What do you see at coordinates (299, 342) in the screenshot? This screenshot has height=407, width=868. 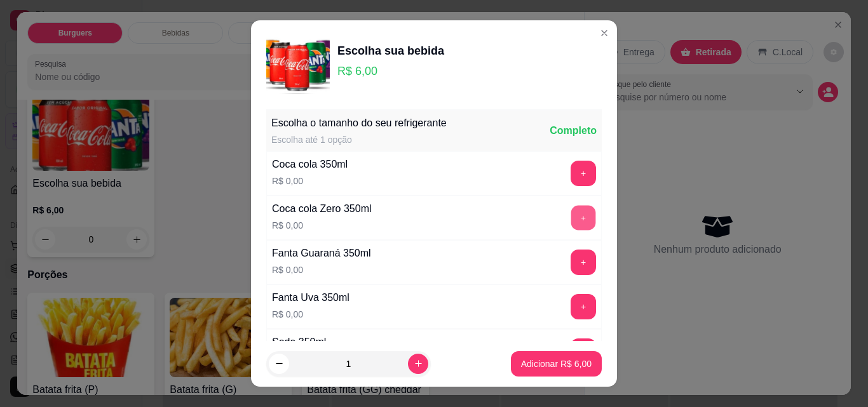 I see `div: Soda 350ml` at bounding box center [299, 342].